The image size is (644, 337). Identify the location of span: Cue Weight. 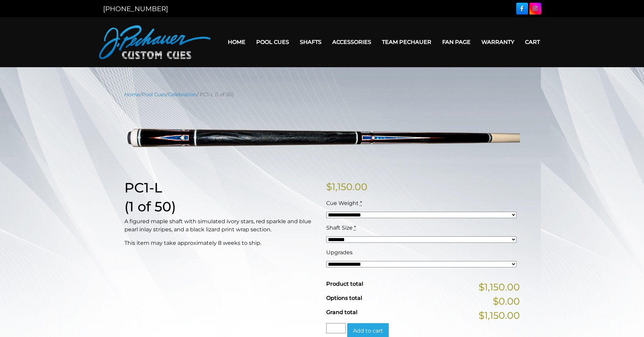
(343, 203).